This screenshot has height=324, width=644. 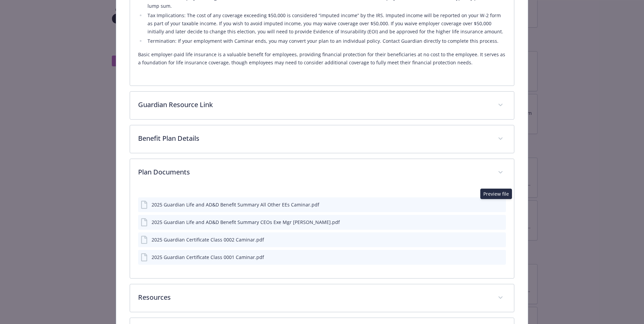 What do you see at coordinates (208, 257) in the screenshot?
I see `div: 2025 Guardian Certificate Class 0001 Caminar.pdf` at bounding box center [208, 257].